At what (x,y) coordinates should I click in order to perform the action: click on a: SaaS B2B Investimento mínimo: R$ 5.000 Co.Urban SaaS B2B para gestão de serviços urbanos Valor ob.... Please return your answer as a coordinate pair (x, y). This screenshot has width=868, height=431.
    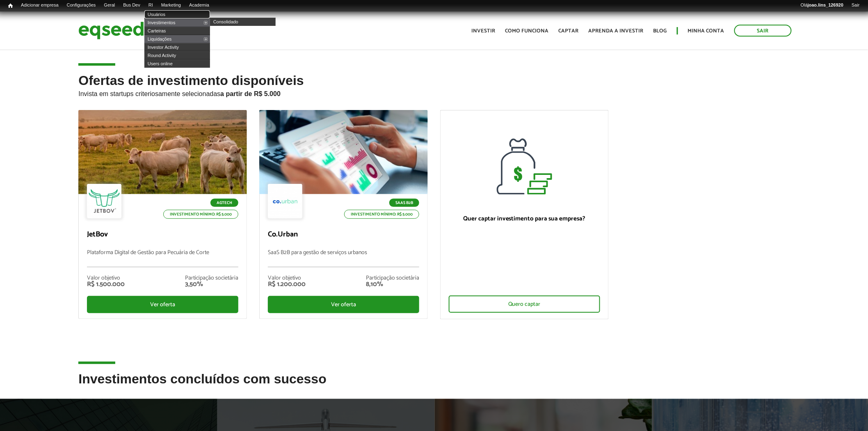
    Looking at the image, I should click on (343, 214).